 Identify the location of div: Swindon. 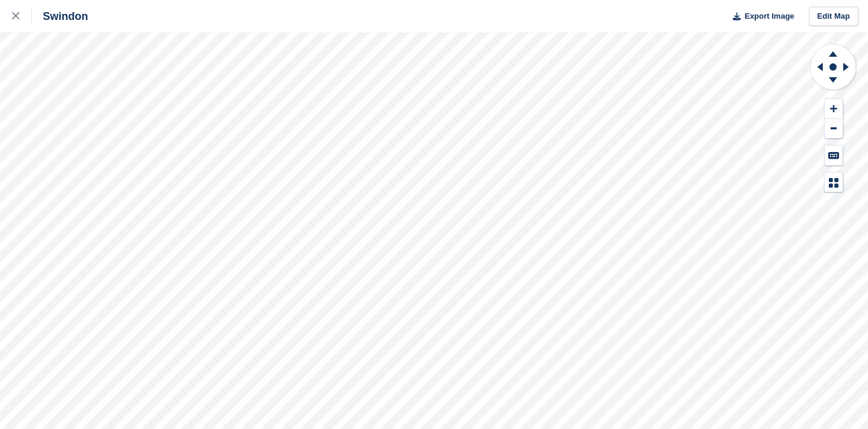
(60, 17).